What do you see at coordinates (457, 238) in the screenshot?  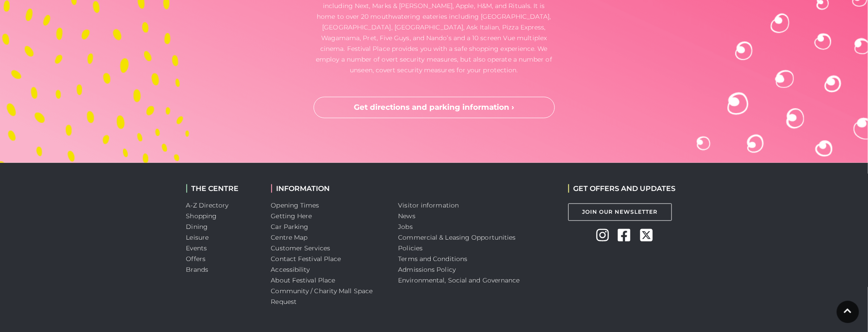 I see `a: Commercial & Leasing Opportunities` at bounding box center [457, 238].